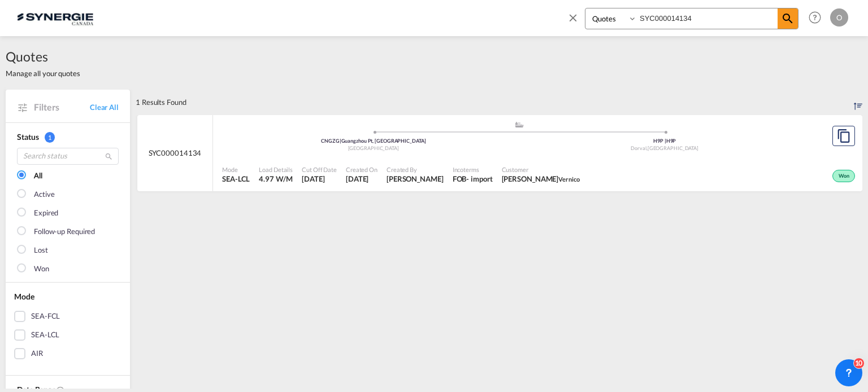 This screenshot has height=392, width=868. What do you see at coordinates (175, 153) in the screenshot?
I see `span: SYC000014134` at bounding box center [175, 153].